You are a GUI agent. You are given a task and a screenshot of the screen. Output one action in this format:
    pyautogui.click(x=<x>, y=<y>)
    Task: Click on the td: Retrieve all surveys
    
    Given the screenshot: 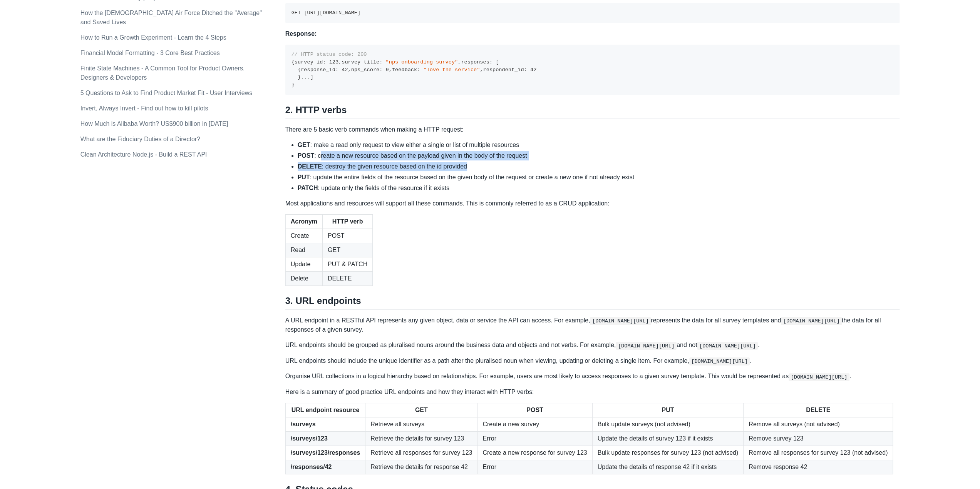 What is the action you would take?
    pyautogui.click(x=421, y=425)
    